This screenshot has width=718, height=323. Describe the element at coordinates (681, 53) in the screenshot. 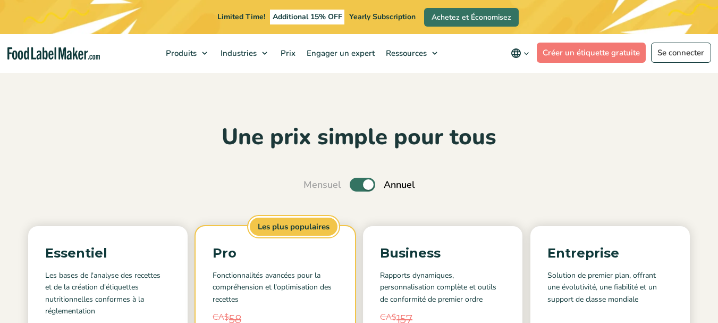

I see `a: Se connecter` at that location.